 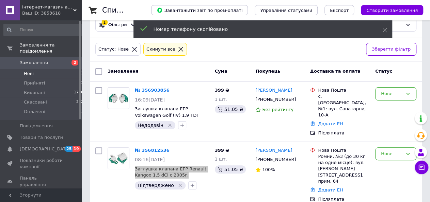 What do you see at coordinates (155, 186) in the screenshot?
I see `span: Підтверджено` at bounding box center [155, 186].